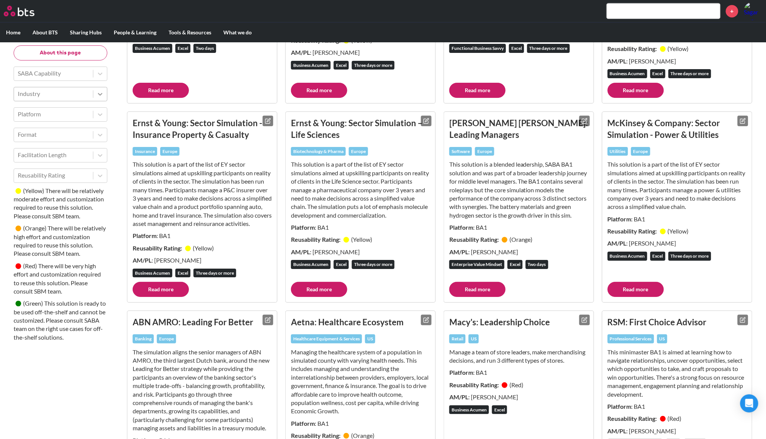 The width and height of the screenshot is (766, 439). Describe the element at coordinates (33, 303) in the screenshot. I see `small: ( Green )` at that location.